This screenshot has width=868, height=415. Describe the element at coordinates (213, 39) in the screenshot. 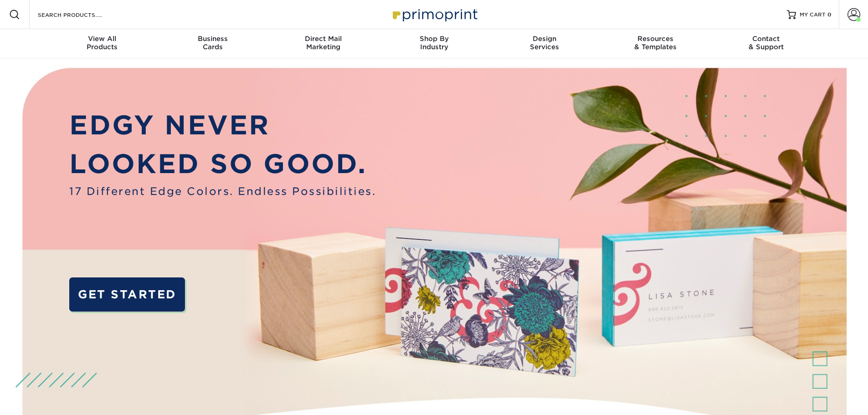

I see `span: Business` at that location.